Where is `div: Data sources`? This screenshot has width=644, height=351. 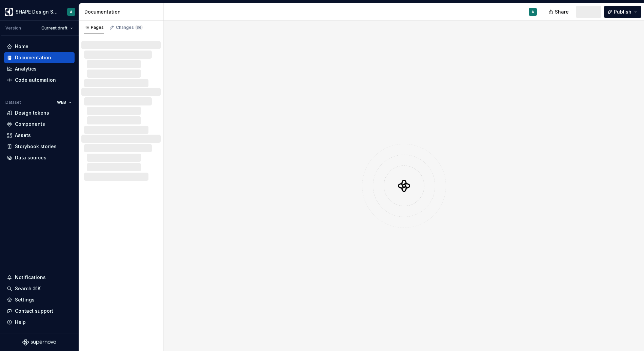 div: Data sources is located at coordinates (30, 158).